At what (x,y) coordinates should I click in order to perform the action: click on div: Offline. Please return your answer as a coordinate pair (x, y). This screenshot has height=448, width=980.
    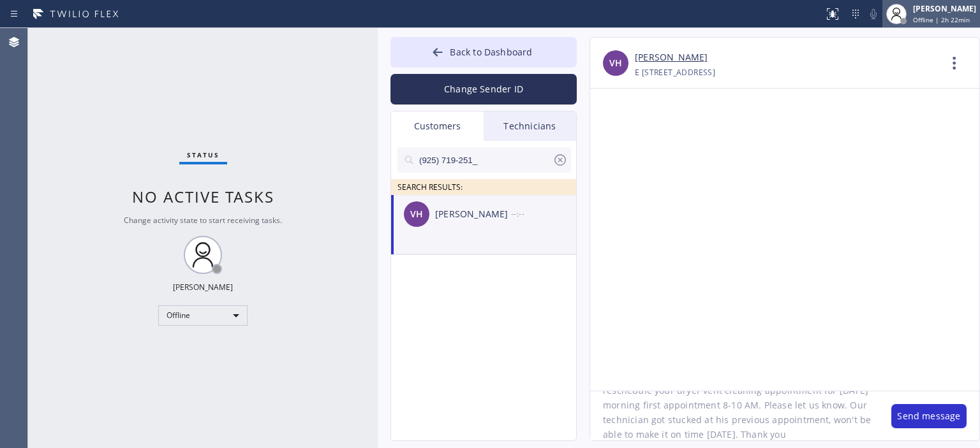
    Looking at the image, I should click on (203, 316).